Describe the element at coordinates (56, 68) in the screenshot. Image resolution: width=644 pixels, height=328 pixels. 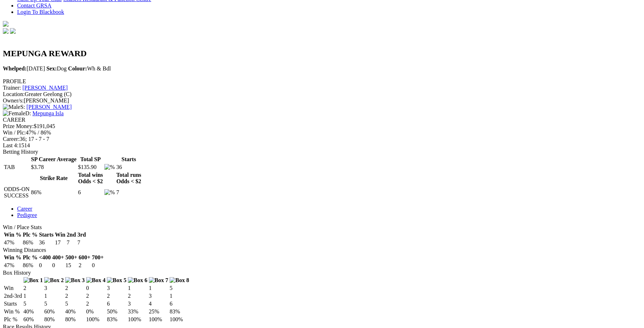
I see `span: Dog` at that location.